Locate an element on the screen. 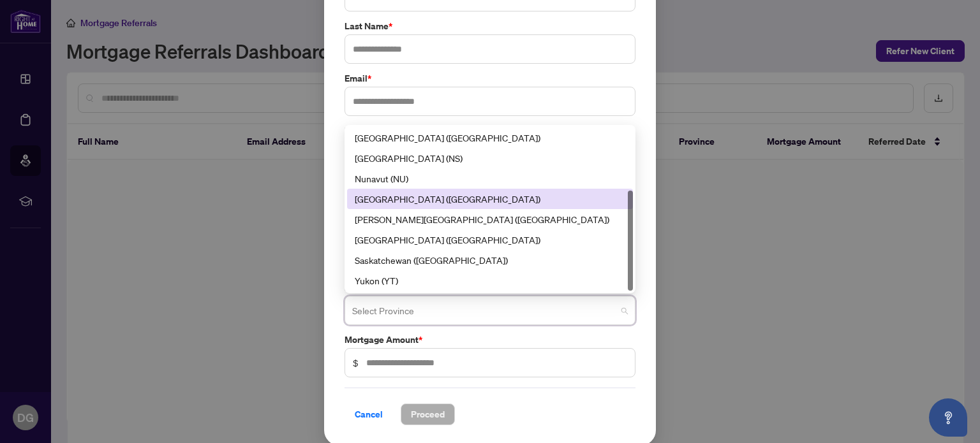  div: Yukon (YT) is located at coordinates (490, 280).